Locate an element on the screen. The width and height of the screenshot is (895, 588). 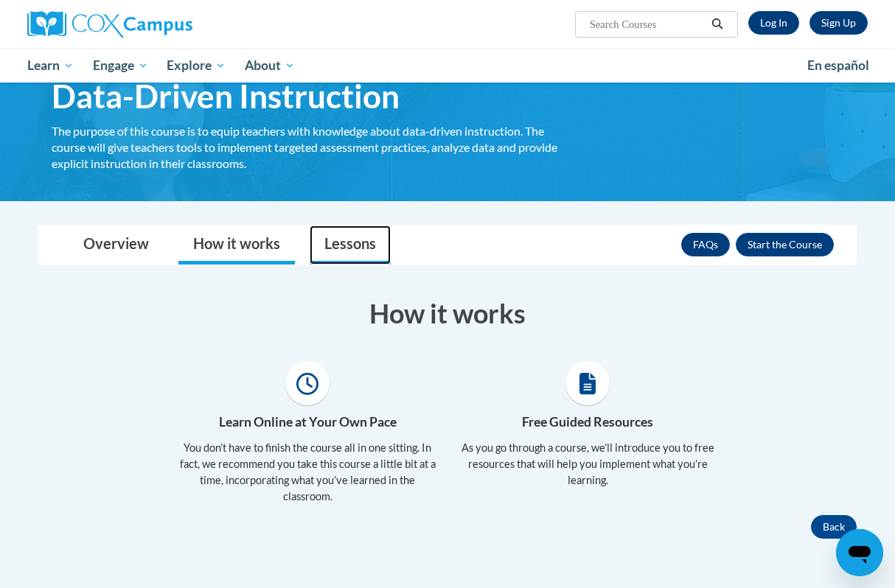
div: The purpose of this course is to equip teachers with knowledge about data-driven instruction. The... is located at coordinates (306, 147).